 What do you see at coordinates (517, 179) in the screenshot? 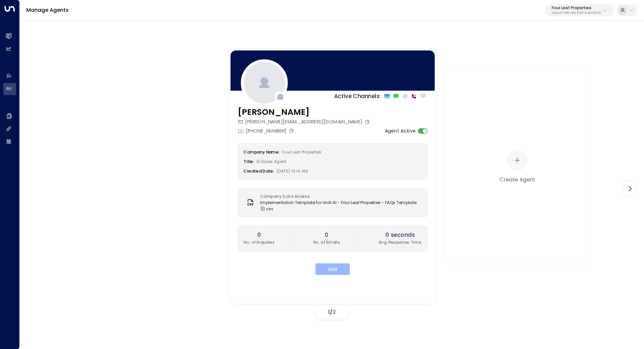
I see `div: Create Agent` at bounding box center [517, 179].